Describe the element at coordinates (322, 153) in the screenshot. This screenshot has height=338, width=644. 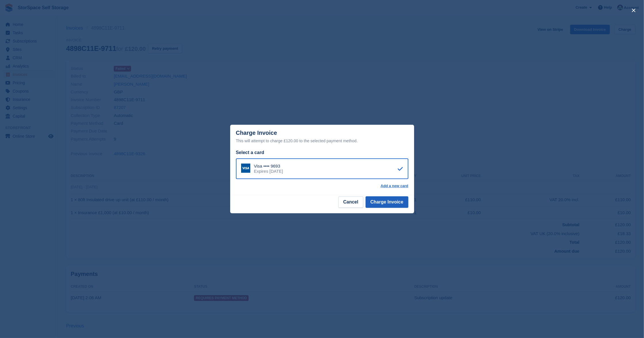
I see `div: Select a card` at that location.